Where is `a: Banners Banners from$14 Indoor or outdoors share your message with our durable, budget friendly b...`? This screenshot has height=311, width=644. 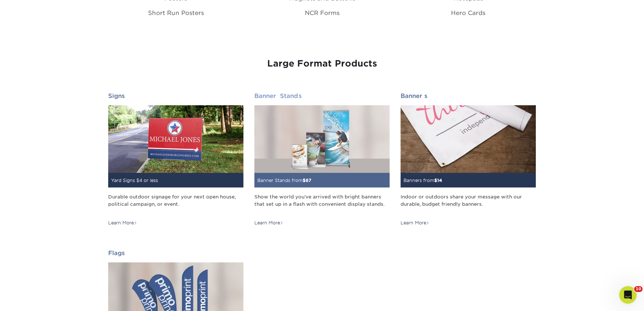
a: Banners Banners from$14 Indoor or outdoors share your message with our durable, budget friendly b... is located at coordinates (468, 159).